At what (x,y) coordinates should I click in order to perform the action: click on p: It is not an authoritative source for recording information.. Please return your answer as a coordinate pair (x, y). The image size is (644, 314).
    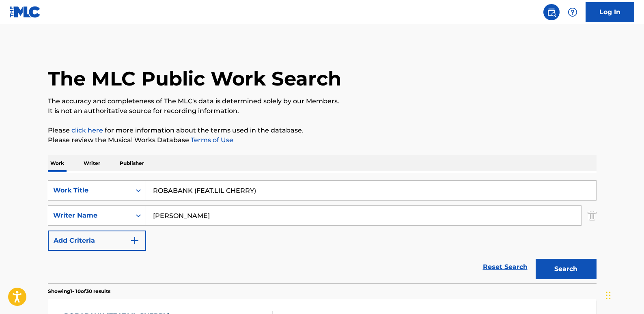
    Looking at the image, I should click on (322, 111).